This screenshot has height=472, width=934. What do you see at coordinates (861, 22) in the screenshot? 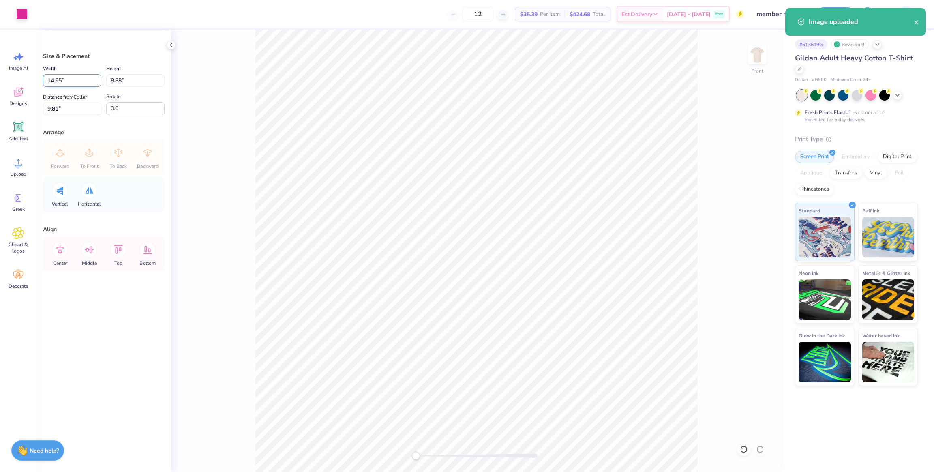
I see `div: Image uploaded` at bounding box center [861, 22].